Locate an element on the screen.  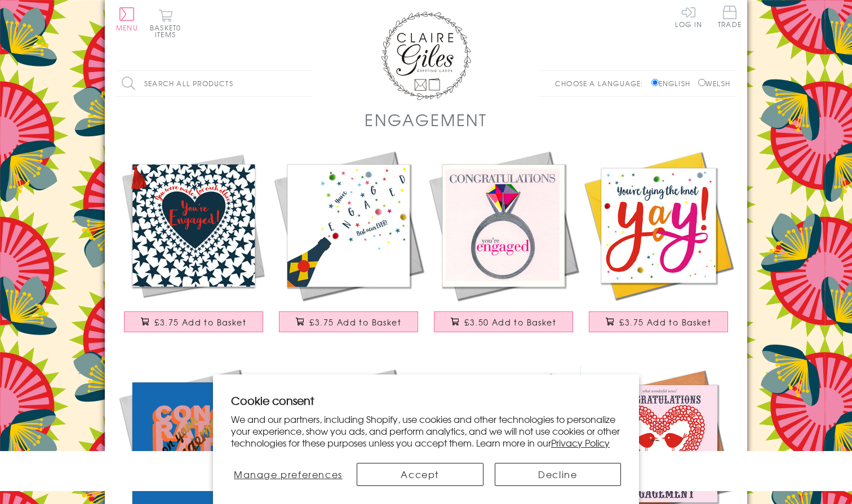
a: Privacy Policy is located at coordinates (580, 443).